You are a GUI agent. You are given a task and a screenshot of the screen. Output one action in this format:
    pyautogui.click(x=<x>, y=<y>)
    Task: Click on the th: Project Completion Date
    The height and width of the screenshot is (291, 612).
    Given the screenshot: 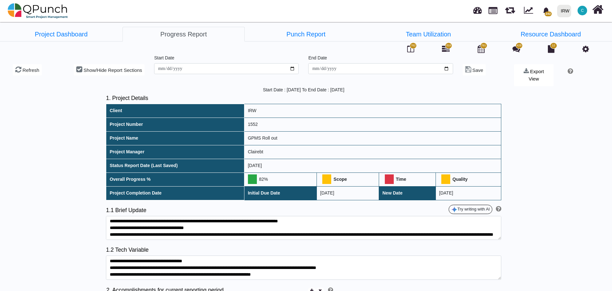 What is the action you would take?
    pyautogui.click(x=175, y=193)
    